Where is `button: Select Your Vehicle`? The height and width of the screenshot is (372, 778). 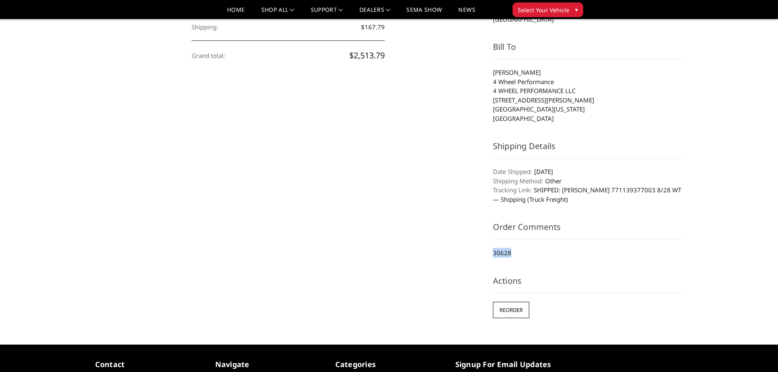 button: Select Your Vehicle is located at coordinates (547, 10).